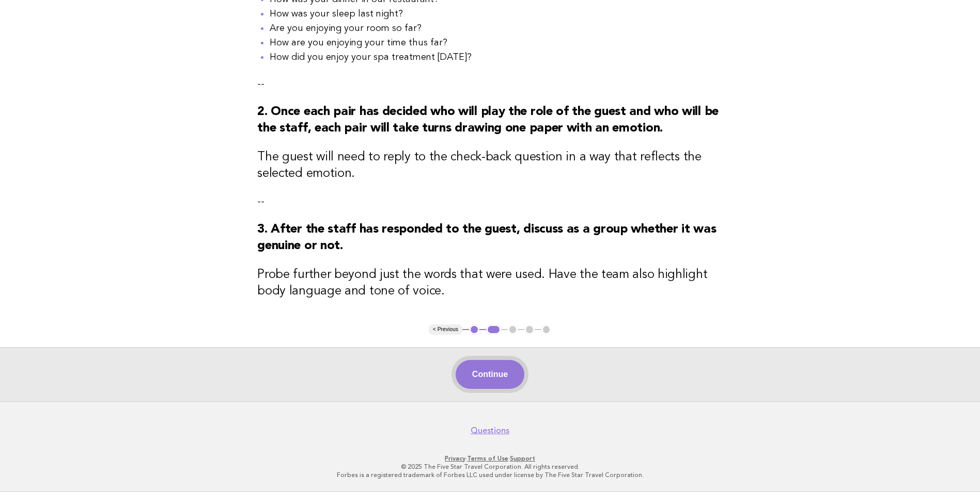  What do you see at coordinates (496, 42) in the screenshot?
I see `li: How are you enjoying your time thus far?` at bounding box center [496, 42].